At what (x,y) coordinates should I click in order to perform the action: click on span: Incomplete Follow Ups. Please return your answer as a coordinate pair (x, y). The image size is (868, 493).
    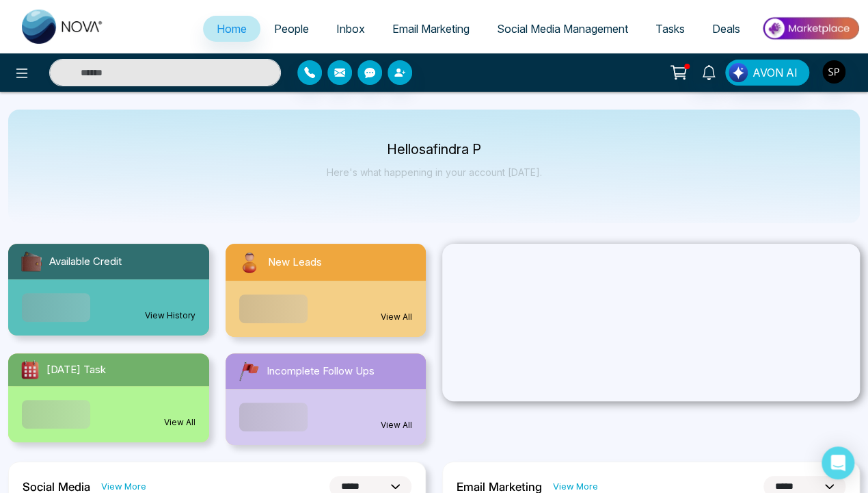
    Looking at the image, I should click on (321, 371).